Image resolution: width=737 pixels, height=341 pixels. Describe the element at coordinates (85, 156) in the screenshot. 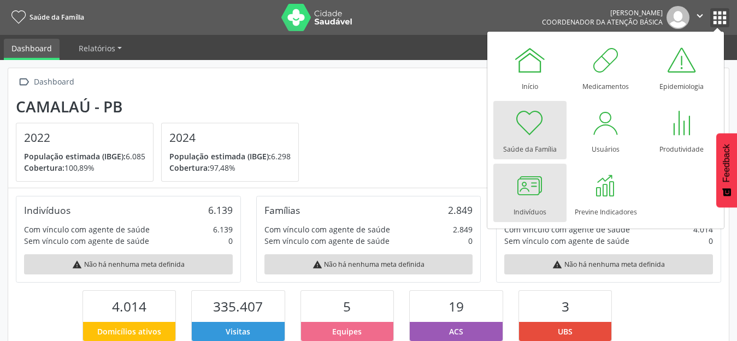

I see `p: 6.085` at that location.